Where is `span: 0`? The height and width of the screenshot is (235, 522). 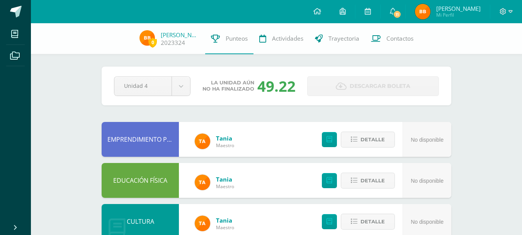
span: 0 is located at coordinates (153, 42).